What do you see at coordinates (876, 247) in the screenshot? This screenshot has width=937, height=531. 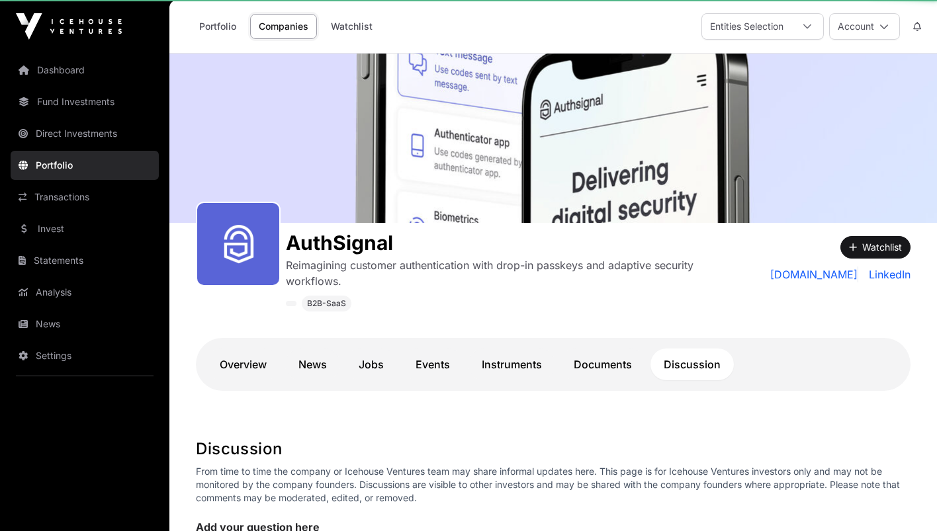 I see `button: Watchlist` at bounding box center [876, 247].